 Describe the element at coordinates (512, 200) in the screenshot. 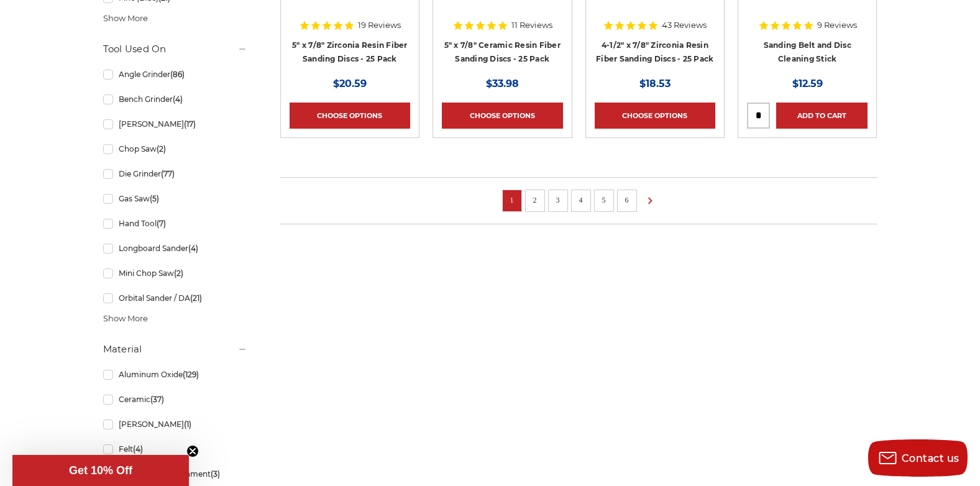

I see `a: 1` at that location.